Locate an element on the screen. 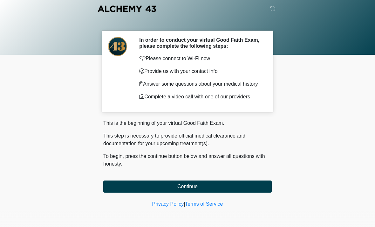 The image size is (375, 227). button: Continue is located at coordinates (188, 186).